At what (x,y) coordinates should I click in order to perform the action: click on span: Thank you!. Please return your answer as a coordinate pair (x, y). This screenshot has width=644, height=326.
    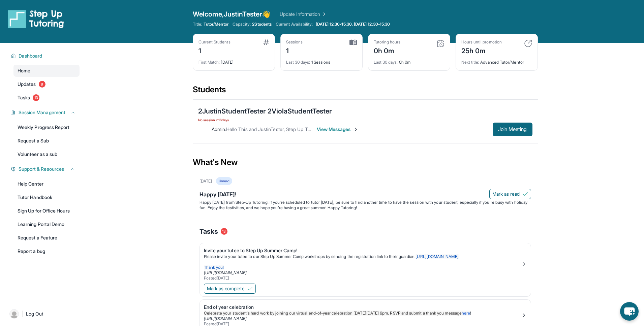
    Looking at the image, I should click on (214, 267).